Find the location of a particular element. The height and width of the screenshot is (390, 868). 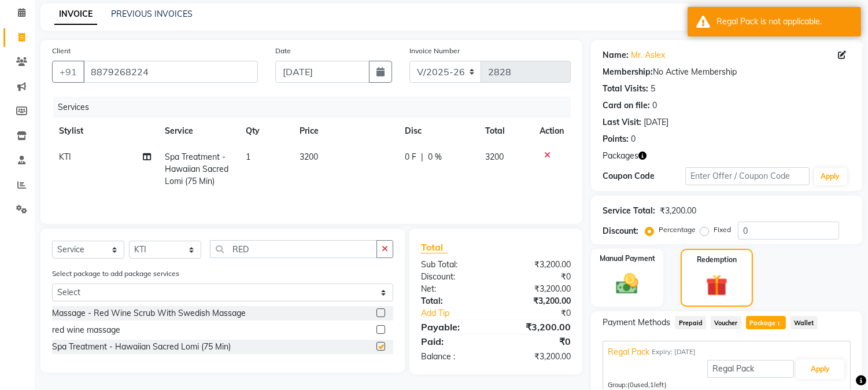

div: Regal Pack is not applicable. is located at coordinates (784, 22).